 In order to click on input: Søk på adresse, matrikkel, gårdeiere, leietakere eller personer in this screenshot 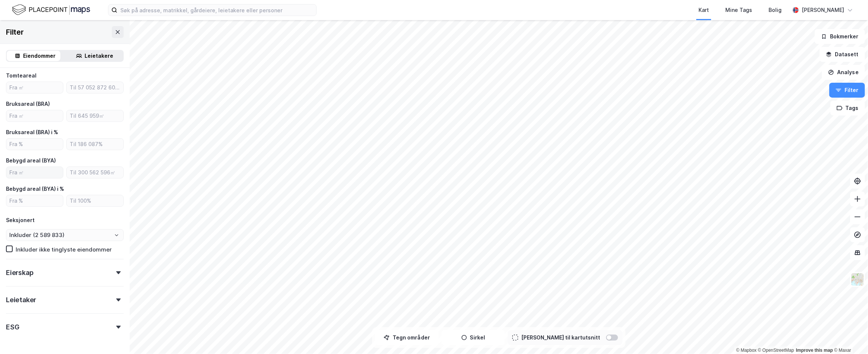, I will do `click(217, 10)`.